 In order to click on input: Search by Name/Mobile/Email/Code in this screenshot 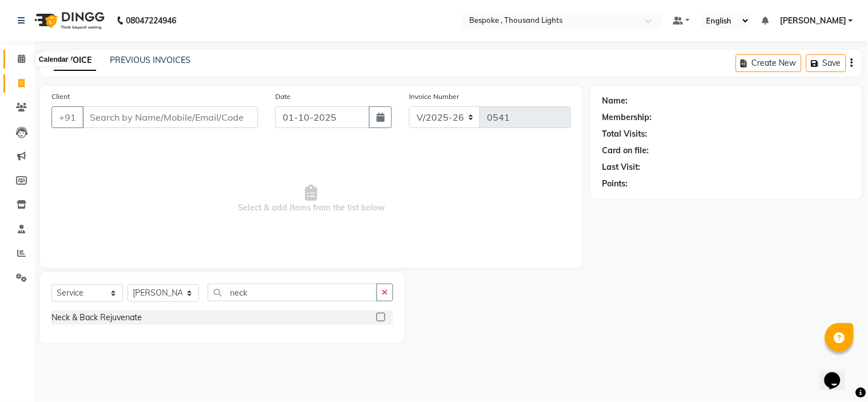, I will do `click(170, 117)`.